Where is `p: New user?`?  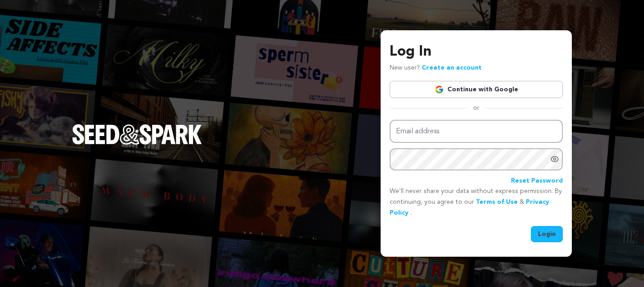
p: New user? is located at coordinates (436, 68).